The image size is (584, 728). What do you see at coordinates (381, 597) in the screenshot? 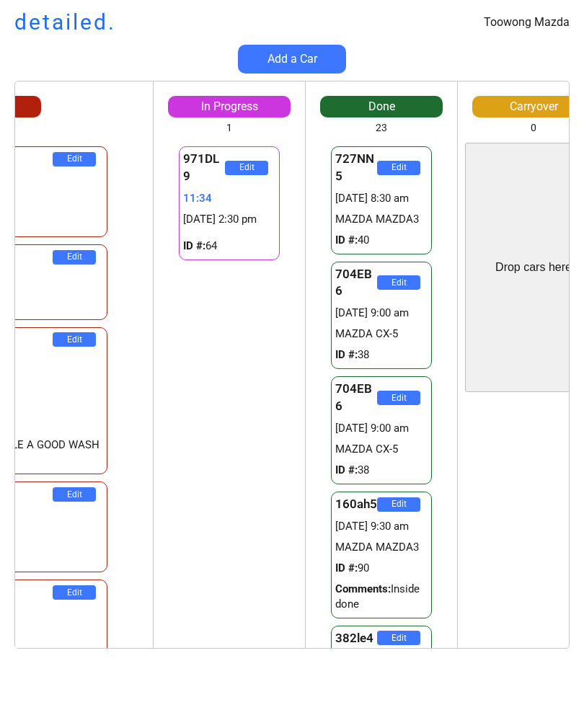
I see `div: Inside done` at bounding box center [381, 597].